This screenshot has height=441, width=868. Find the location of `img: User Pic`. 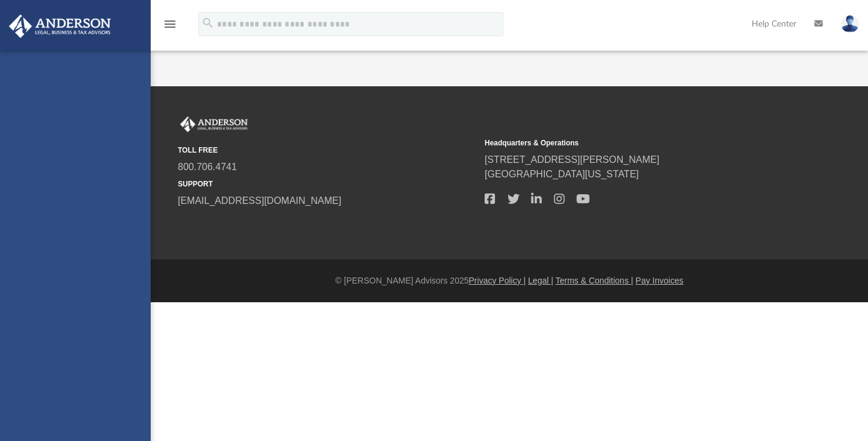

img: User Pic is located at coordinates (850, 23).